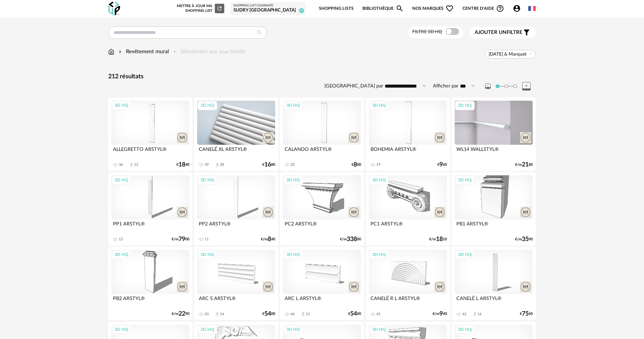  I want to click on div: PB1 ARSTYL®, so click(494, 226).